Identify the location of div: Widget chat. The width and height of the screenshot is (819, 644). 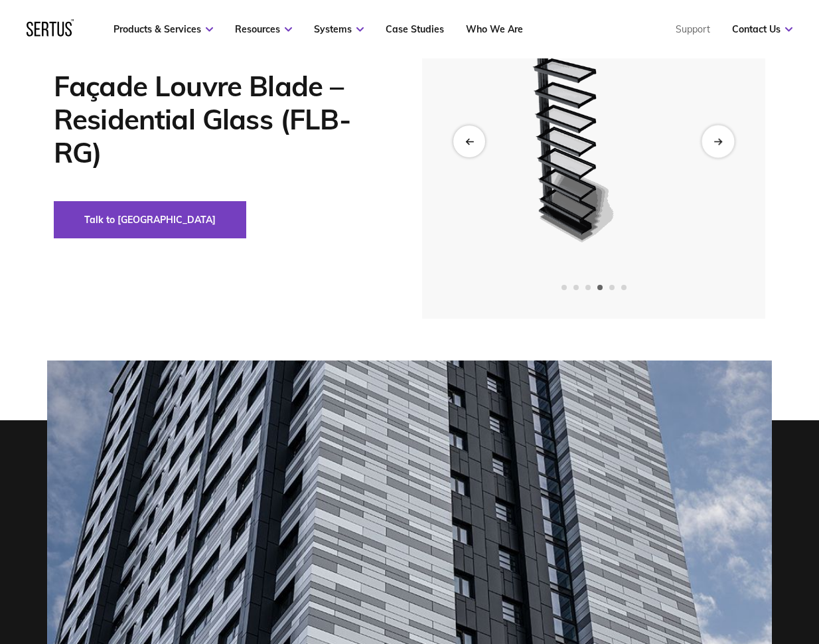
(700, 567).